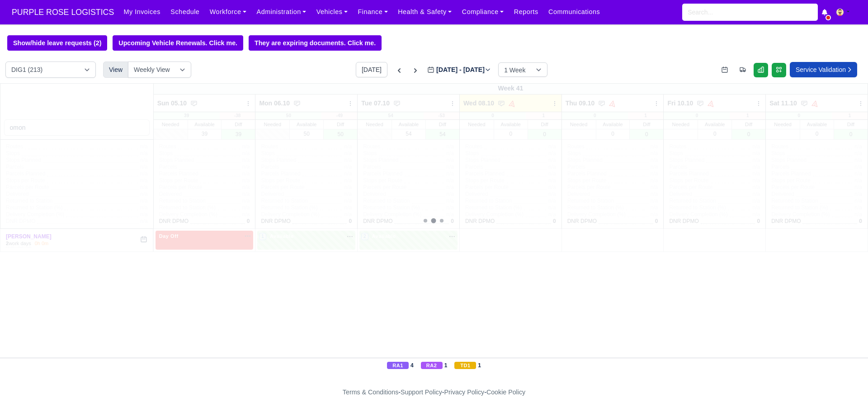 This screenshot has height=412, width=868. Describe the element at coordinates (315, 43) in the screenshot. I see `a: They are expiring documents. Click me.` at that location.